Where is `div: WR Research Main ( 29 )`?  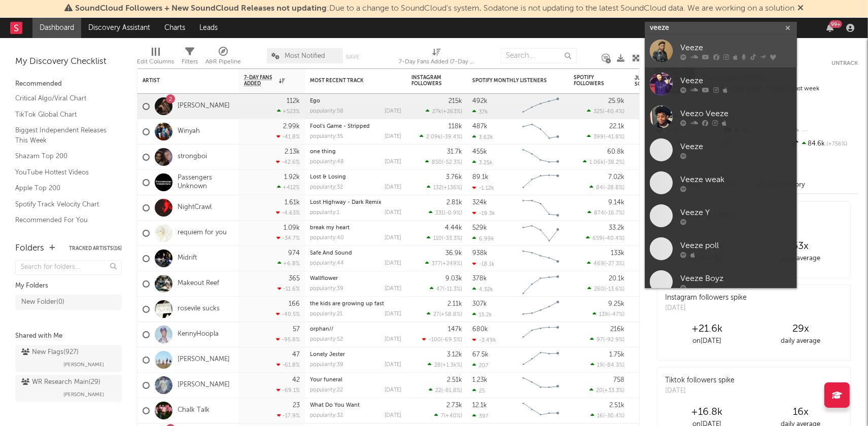 div: WR Research Main ( 29 ) is located at coordinates (61, 382).